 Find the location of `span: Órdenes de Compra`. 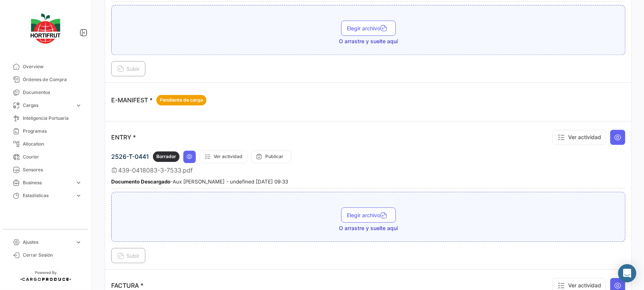

span: Órdenes de Compra is located at coordinates (52, 80).